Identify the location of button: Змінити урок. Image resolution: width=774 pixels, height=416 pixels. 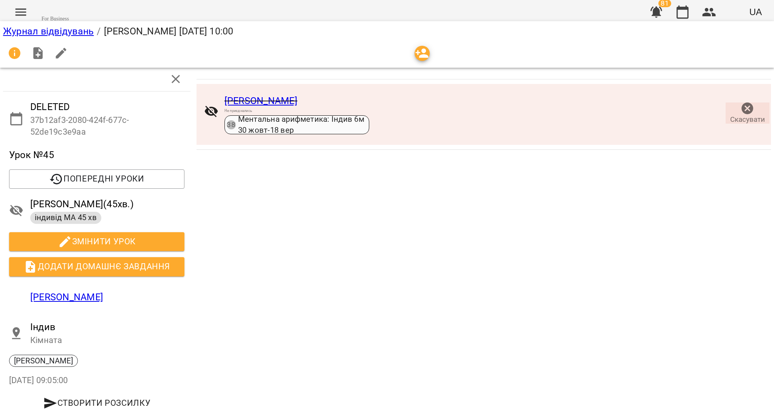
(97, 241).